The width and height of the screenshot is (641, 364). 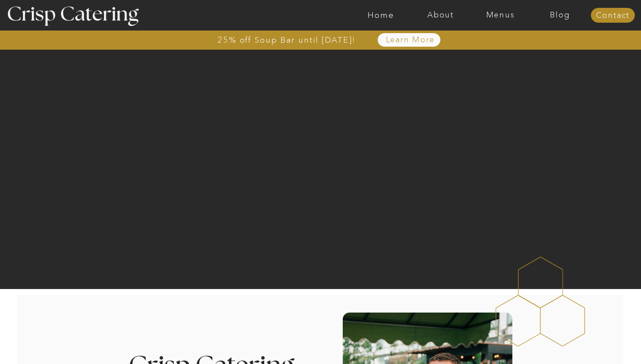 What do you see at coordinates (500, 15) in the screenshot?
I see `nav: Menus` at bounding box center [500, 15].